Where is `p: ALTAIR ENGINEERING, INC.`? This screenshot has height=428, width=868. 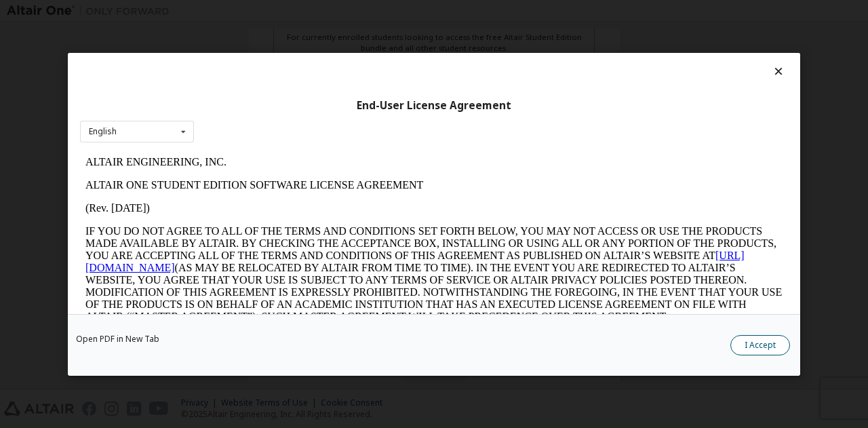
p: ALTAIR ENGINEERING, INC. is located at coordinates (354, 12).